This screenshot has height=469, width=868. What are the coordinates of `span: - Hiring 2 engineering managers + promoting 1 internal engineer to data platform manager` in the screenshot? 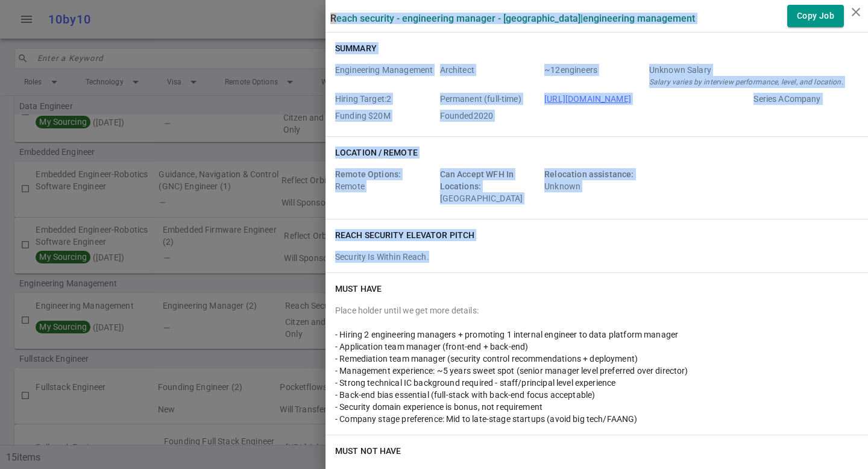 It's located at (506, 335).